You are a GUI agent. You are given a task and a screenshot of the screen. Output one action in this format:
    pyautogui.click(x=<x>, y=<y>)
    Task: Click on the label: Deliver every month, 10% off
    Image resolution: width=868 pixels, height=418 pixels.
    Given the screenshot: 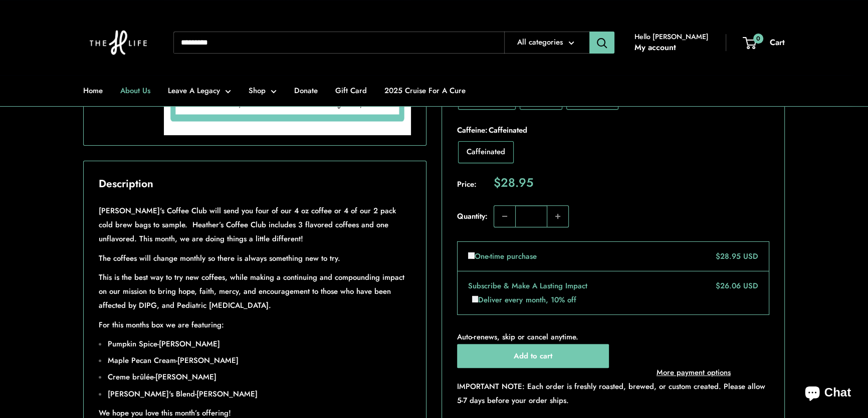 What is the action you would take?
    pyautogui.click(x=524, y=300)
    